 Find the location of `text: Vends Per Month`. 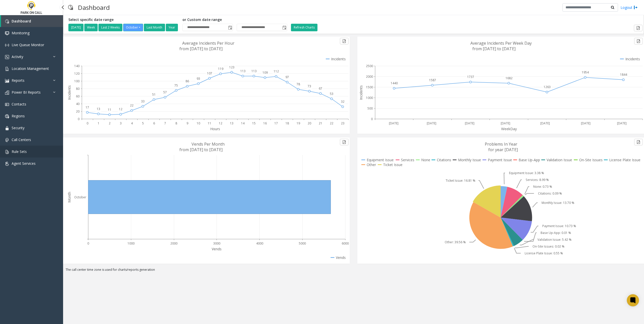

text: Vends Per Month is located at coordinates (208, 144).